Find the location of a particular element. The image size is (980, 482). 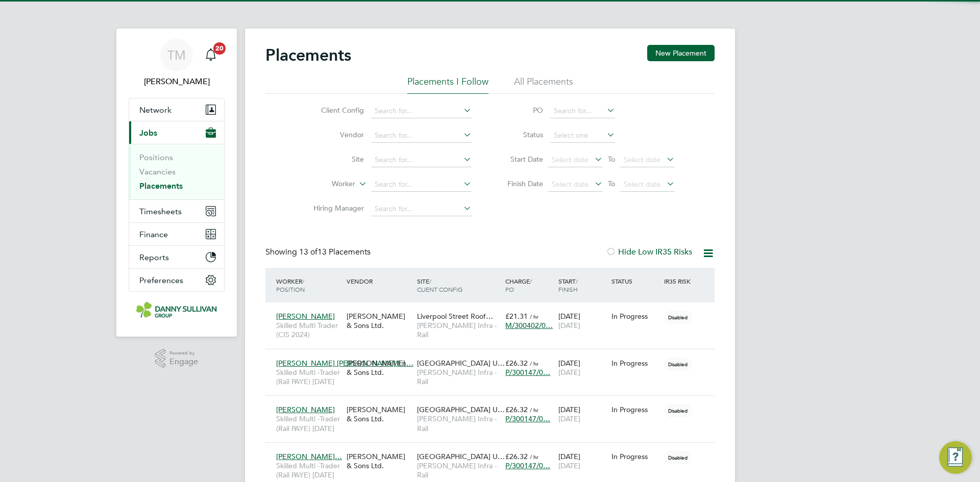

span: / PO is located at coordinates (518, 285).